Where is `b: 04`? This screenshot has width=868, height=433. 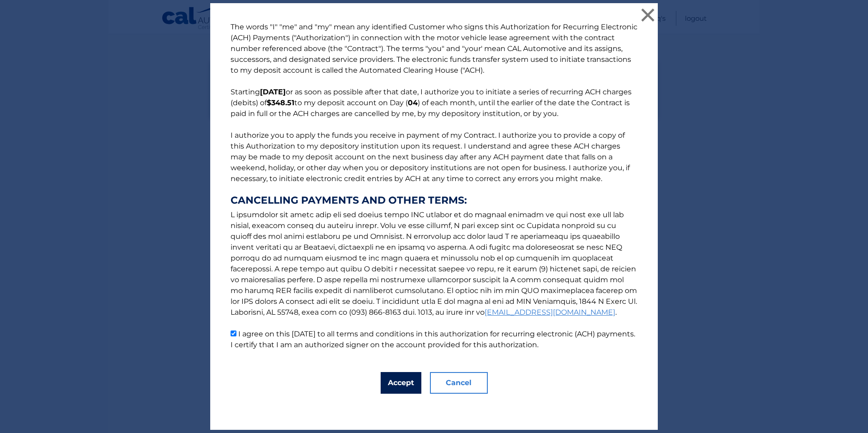 b: 04 is located at coordinates (413, 103).